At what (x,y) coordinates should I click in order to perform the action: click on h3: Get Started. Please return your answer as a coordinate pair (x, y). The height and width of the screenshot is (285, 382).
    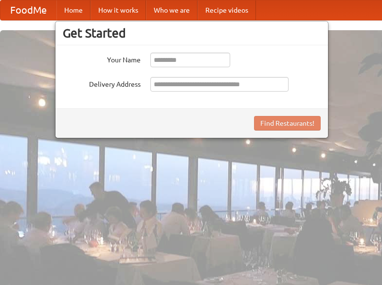
    Looking at the image, I should click on (192, 33).